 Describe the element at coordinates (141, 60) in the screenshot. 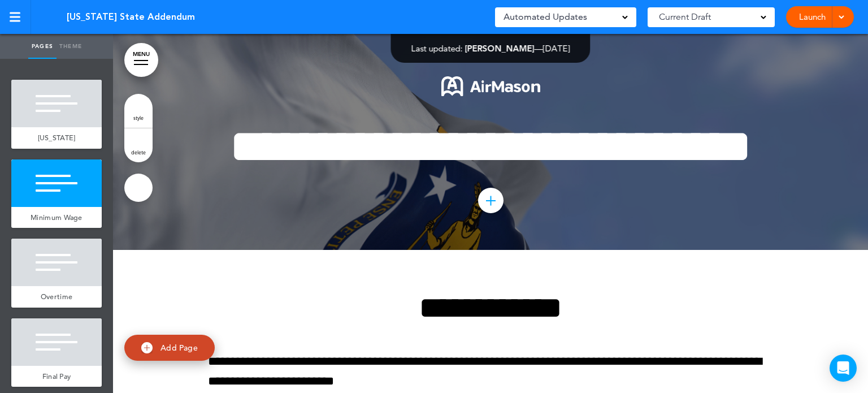

I see `a: MENU` at that location.